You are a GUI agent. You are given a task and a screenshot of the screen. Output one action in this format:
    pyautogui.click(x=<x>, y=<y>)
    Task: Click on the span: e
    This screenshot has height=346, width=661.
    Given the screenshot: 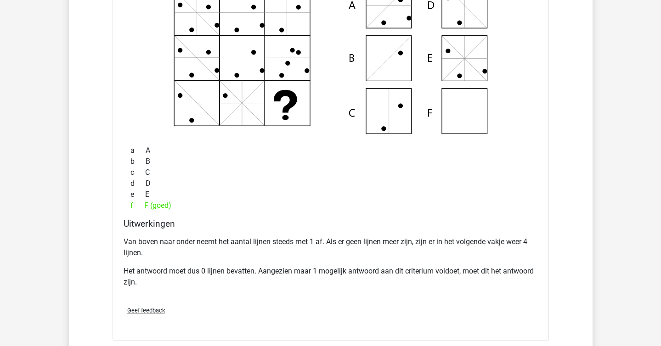 What is the action you would take?
    pyautogui.click(x=138, y=195)
    